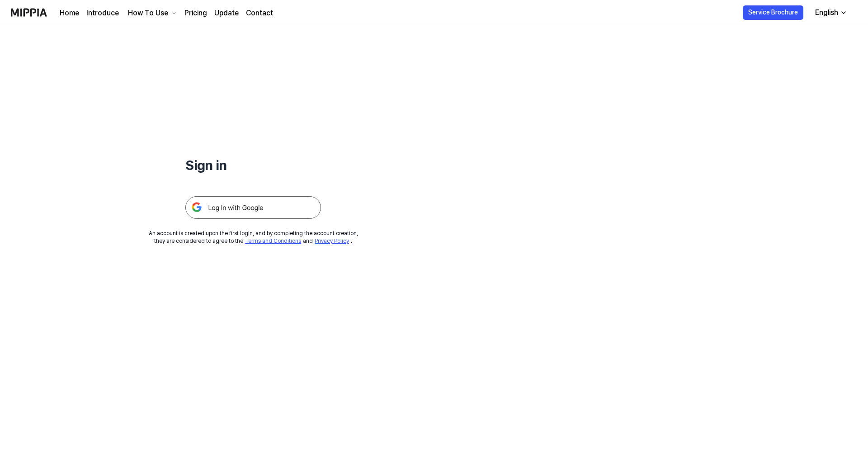  Describe the element at coordinates (226, 13) in the screenshot. I see `a: Update` at that location.